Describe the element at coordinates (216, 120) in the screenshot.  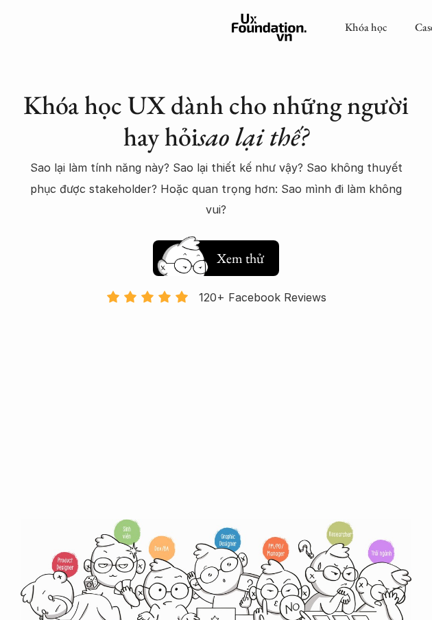
I see `h1: Khóa học UX dành cho những người hay hỏi` at that location.